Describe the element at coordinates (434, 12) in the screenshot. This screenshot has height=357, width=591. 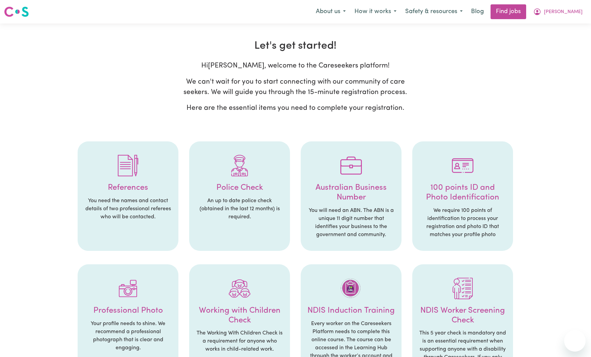
I see `button: Safety & resources` at that location.